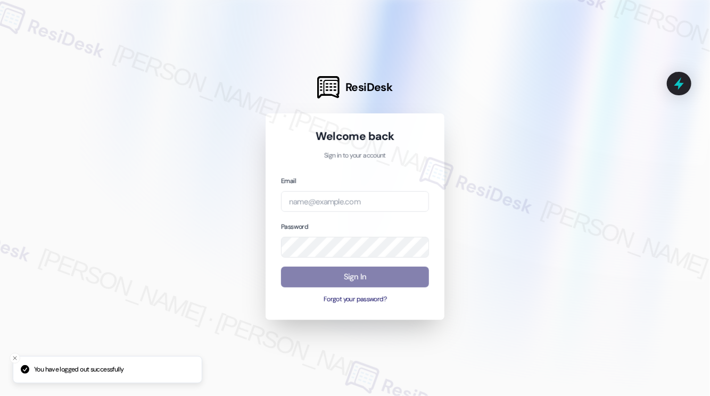  Describe the element at coordinates (355, 136) in the screenshot. I see `h1: Welcome back` at that location.